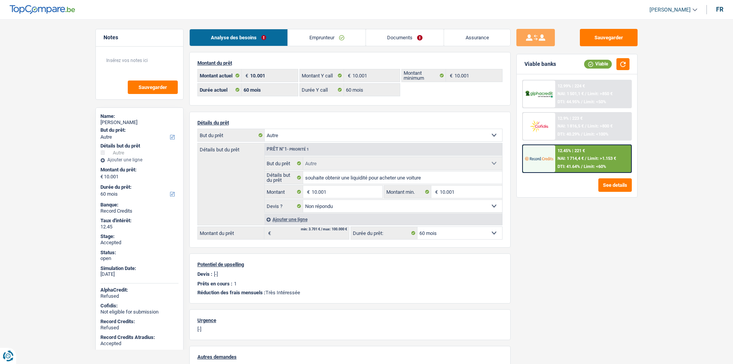 The height and width of the screenshot is (364, 733). I want to click on p: Prêts en cours :, so click(215, 283).